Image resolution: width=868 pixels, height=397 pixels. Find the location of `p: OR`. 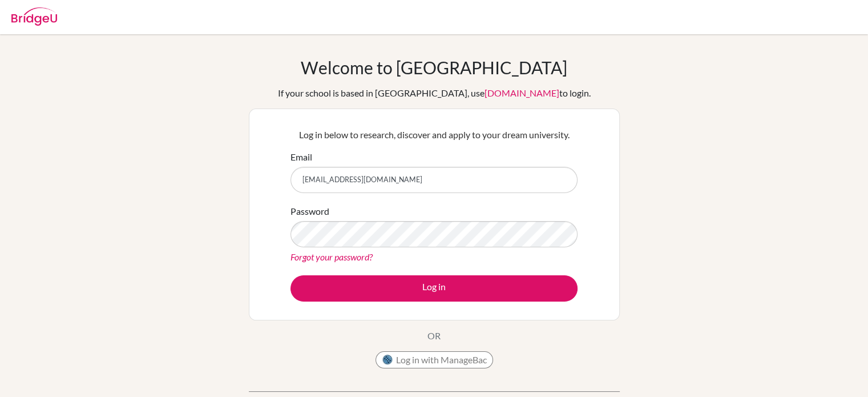

p: OR is located at coordinates (434, 336).